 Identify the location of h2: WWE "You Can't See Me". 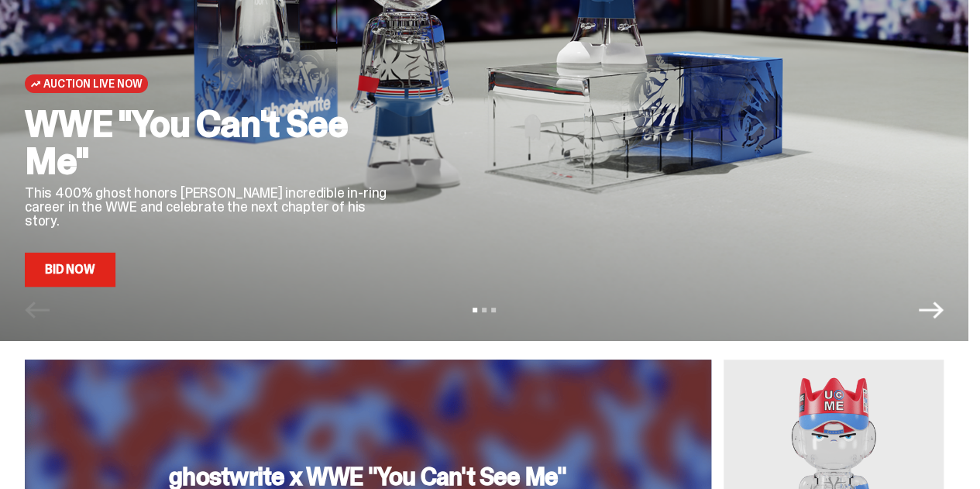
(211, 143).